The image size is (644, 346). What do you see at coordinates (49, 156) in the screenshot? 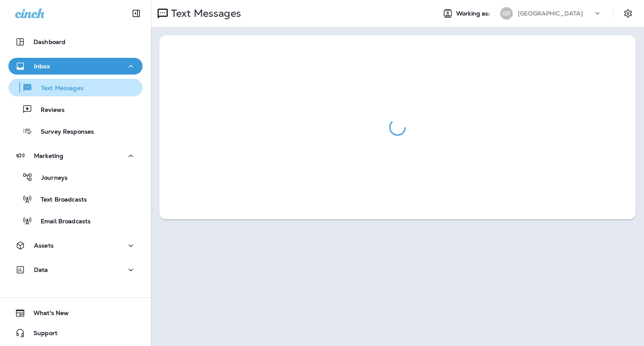
I see `p: Marketing` at bounding box center [49, 156].